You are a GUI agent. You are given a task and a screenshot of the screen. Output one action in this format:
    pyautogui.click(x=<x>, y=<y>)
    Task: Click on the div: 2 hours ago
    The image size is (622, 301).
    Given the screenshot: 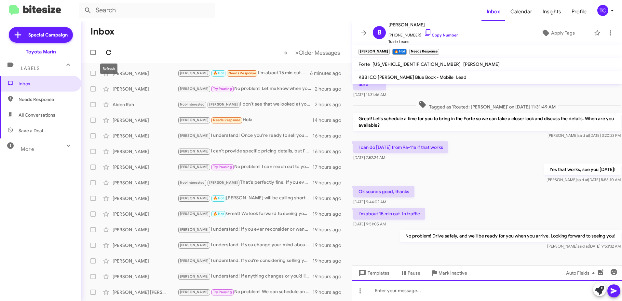 What is the action you would take?
    pyautogui.click(x=331, y=104)
    